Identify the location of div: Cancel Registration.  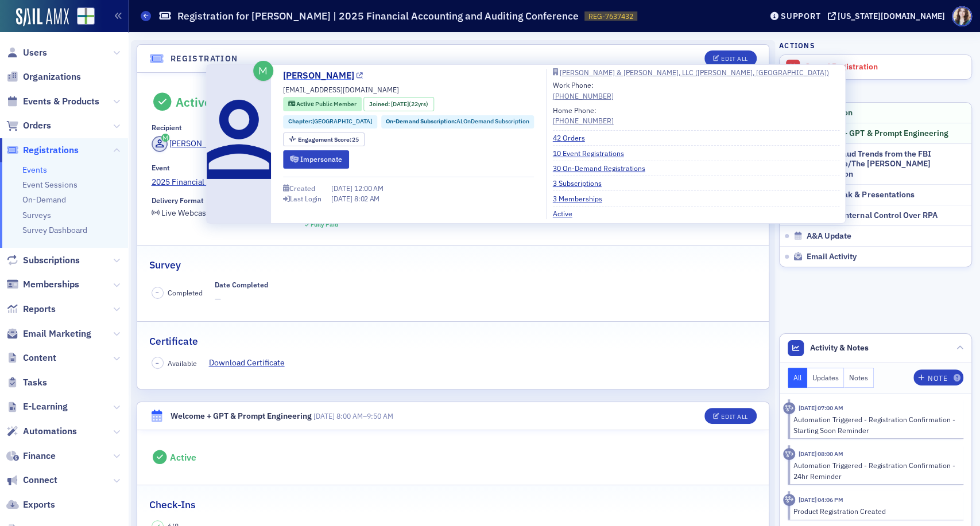
(885, 67).